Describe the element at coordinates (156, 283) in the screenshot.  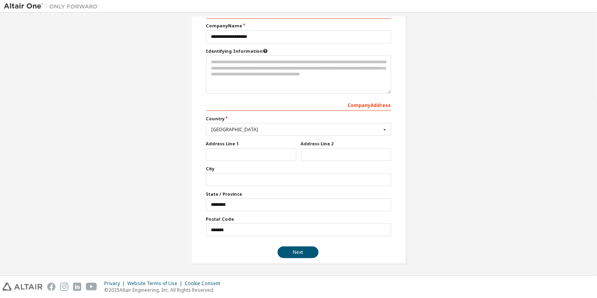
I see `div: Website Terms of Use` at that location.